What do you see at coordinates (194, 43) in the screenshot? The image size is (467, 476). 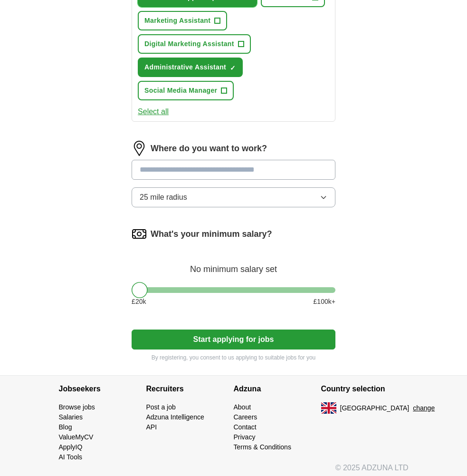 I see `button: Digital Marketing Assistant` at bounding box center [194, 43].